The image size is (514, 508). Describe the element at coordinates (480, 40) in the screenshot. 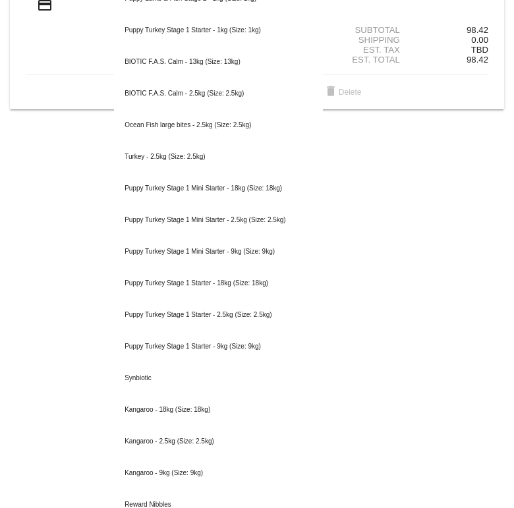

I see `span: 0.00` at that location.